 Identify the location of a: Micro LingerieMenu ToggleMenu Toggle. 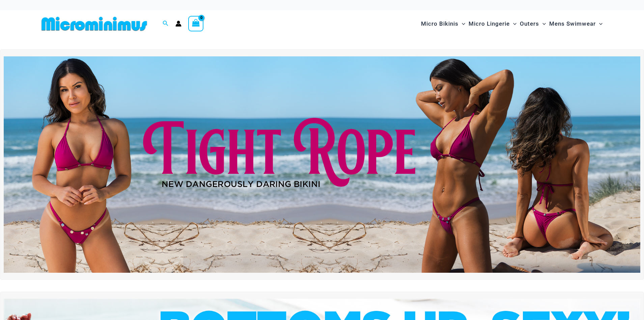
(493, 24).